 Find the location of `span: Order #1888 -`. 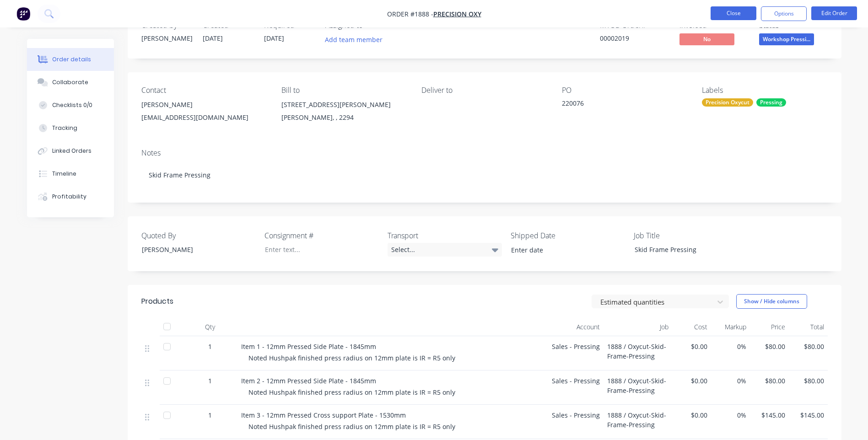

span: Order #1888 - is located at coordinates (410, 14).